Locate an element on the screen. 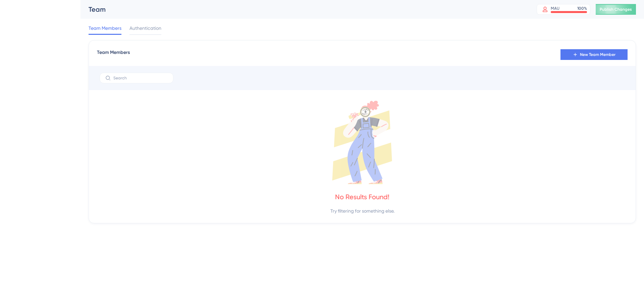  input: Search is located at coordinates (140, 78).